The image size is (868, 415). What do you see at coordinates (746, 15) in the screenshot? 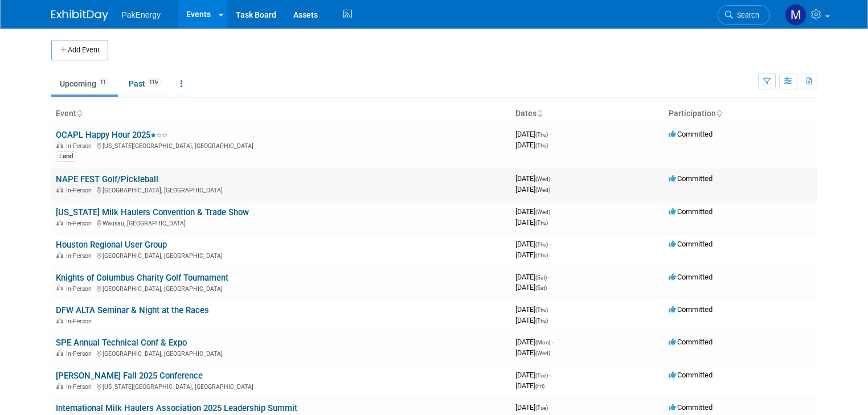
I see `span: Search` at bounding box center [746, 15].